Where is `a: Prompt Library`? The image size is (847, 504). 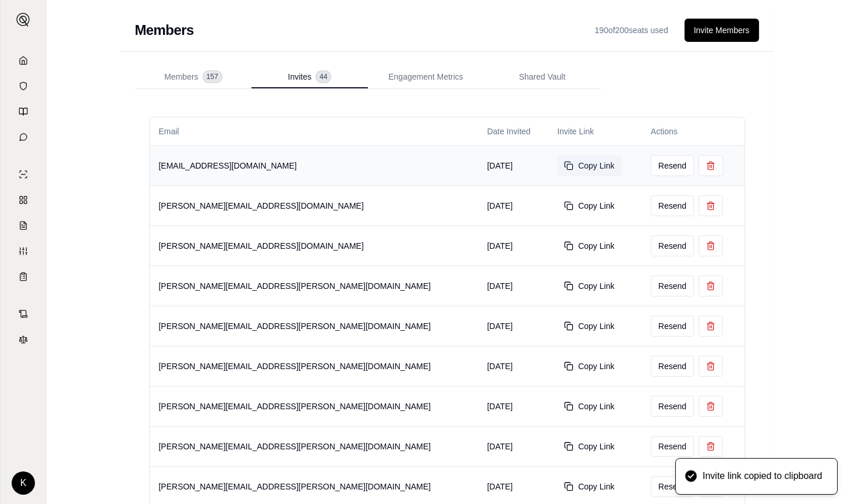
a: Prompt Library is located at coordinates (23, 111).